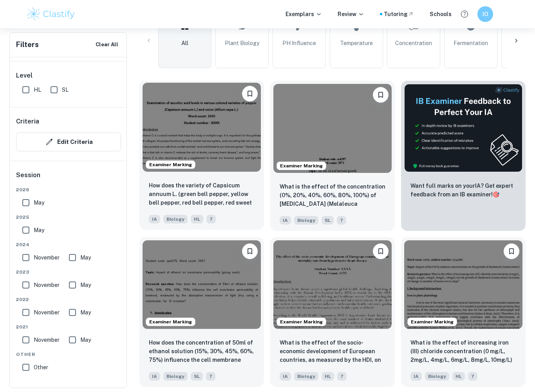  What do you see at coordinates (202, 351) in the screenshot?
I see `p: How does the concentration of 50ml of ethanol solution (15%, 30%, 45%, 60%, 75%) influence the ce...` at bounding box center [202, 351].